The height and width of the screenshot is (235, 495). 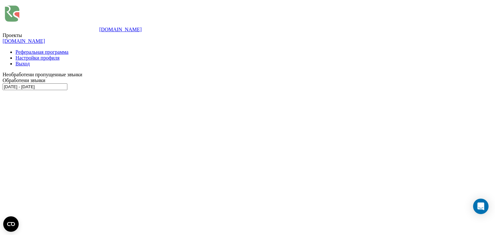 What do you see at coordinates (51, 17) in the screenshot?
I see `img: Лого на Ringostat` at bounding box center [51, 17].